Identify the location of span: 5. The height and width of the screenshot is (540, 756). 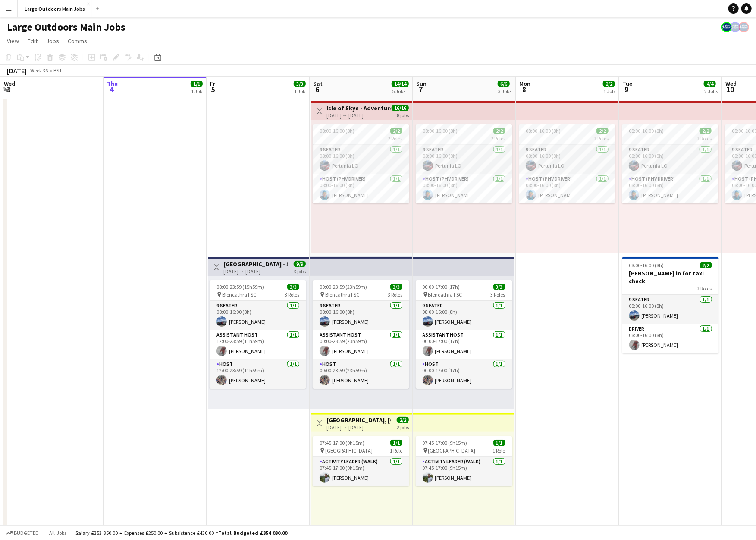
(213, 89).